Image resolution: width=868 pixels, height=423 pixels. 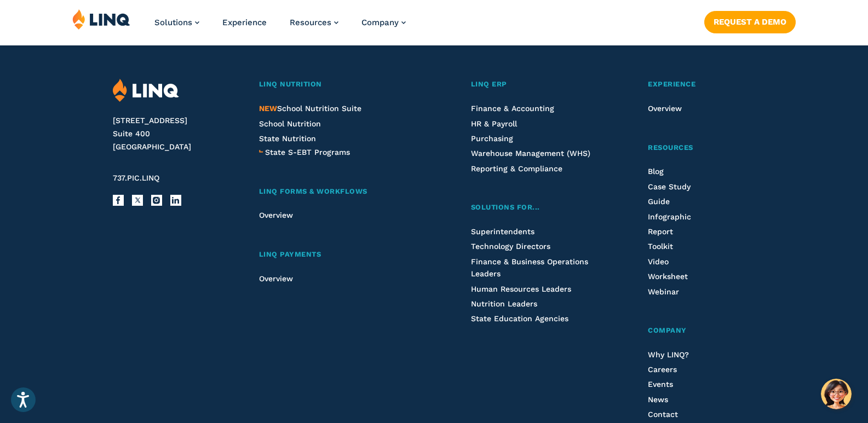 I want to click on a: State Nutrition, so click(x=288, y=138).